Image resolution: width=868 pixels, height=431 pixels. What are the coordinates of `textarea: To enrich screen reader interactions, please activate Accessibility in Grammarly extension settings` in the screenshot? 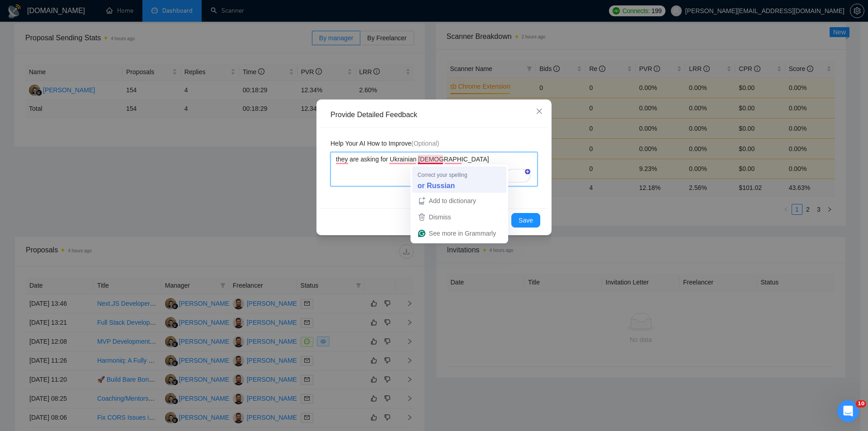 It's located at (434, 169).